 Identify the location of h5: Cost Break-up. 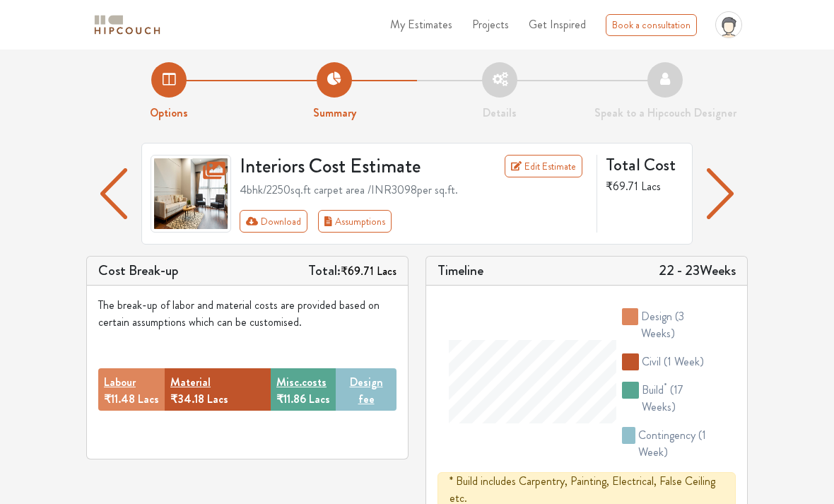
(139, 271).